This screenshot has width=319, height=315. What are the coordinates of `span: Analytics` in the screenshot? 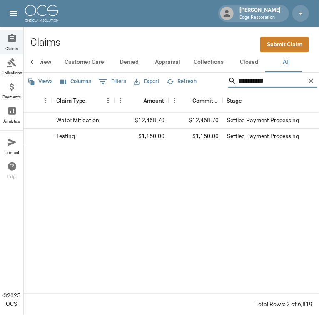 It's located at (12, 121).